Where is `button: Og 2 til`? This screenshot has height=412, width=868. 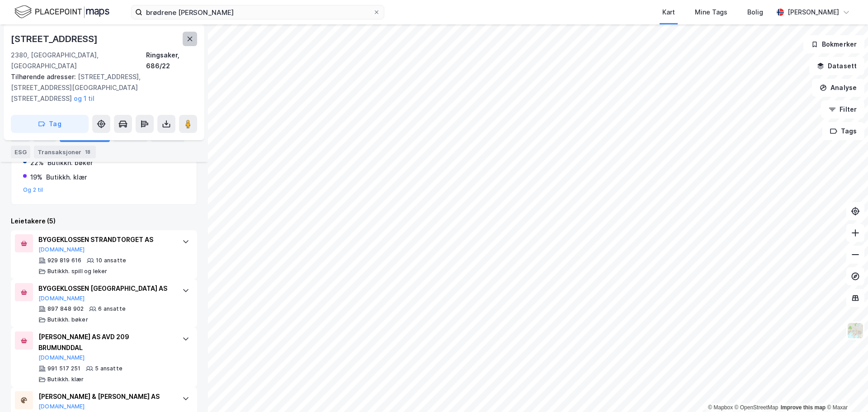
button: Og 2 til is located at coordinates (33, 190).